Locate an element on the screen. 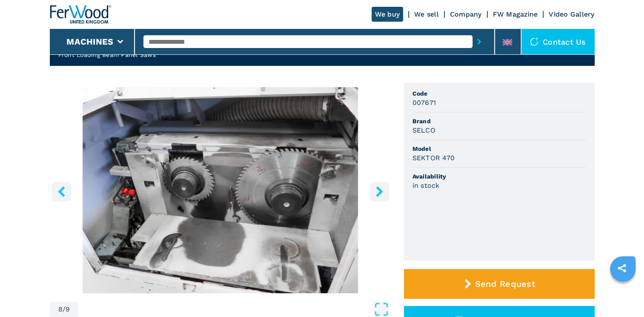 The image size is (644, 317). a: Video Gallery is located at coordinates (571, 14).